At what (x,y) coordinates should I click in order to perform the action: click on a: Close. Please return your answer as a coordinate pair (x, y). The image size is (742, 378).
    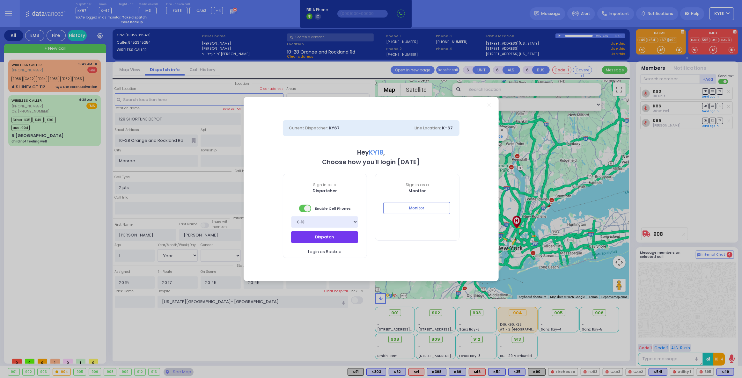
    Looking at the image, I should click on (489, 105).